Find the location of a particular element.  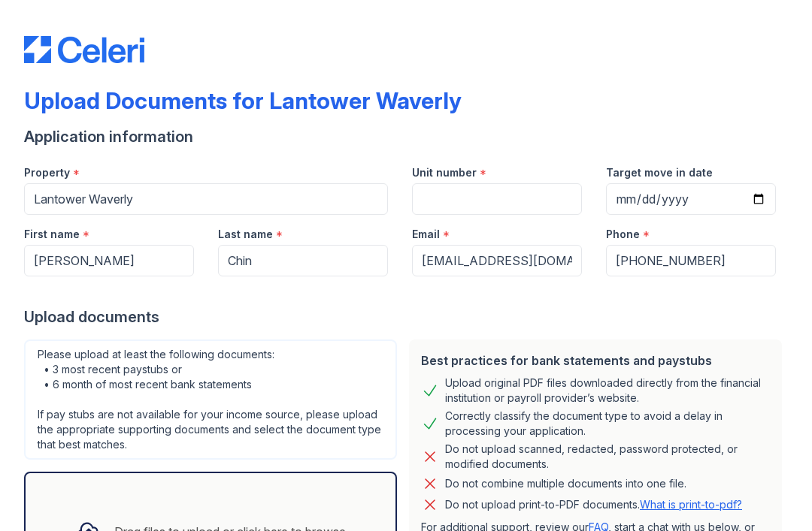

a: What is print-to-pdf? is located at coordinates (691, 504).